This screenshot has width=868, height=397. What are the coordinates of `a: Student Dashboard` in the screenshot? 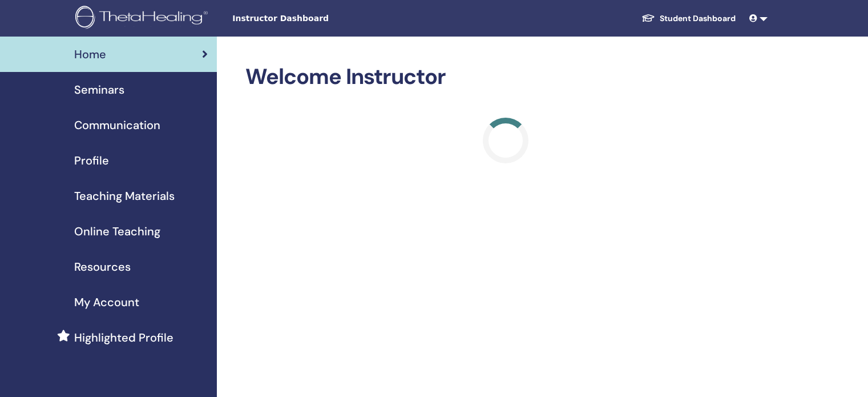 It's located at (689, 19).